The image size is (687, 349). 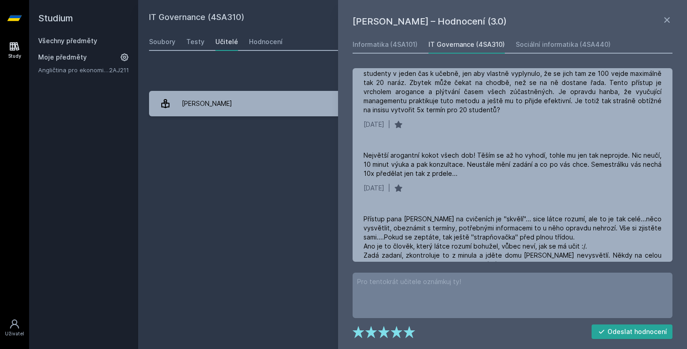 I want to click on span: Moje předměty, so click(x=62, y=57).